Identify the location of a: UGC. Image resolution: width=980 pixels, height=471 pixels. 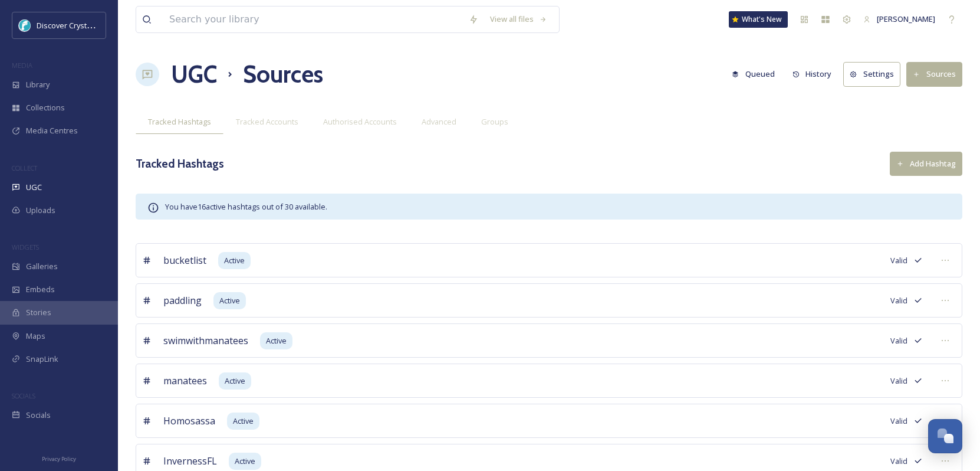
(194, 74).